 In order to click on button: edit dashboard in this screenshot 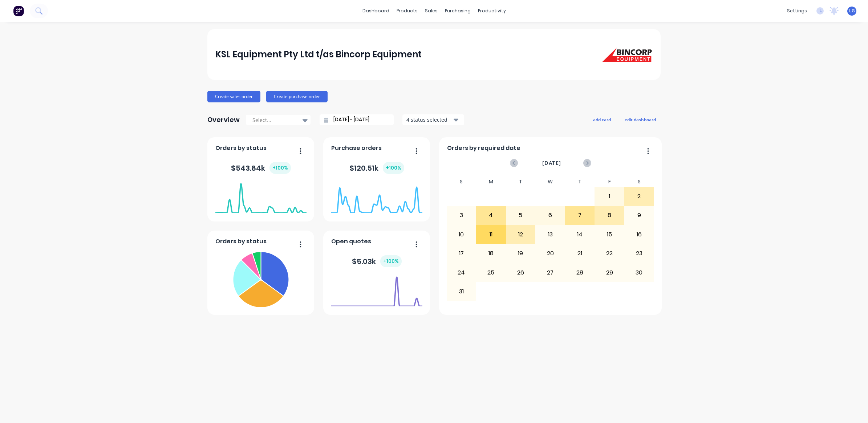, I will do `click(641, 119)`.